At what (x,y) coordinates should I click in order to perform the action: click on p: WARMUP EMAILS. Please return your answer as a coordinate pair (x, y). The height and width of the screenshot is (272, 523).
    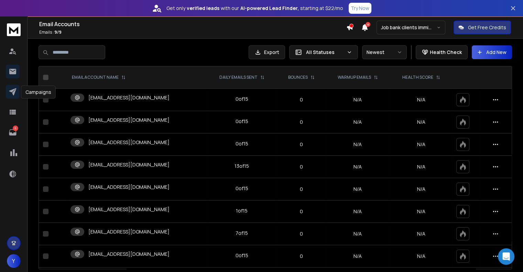
    Looking at the image, I should click on (354, 77).